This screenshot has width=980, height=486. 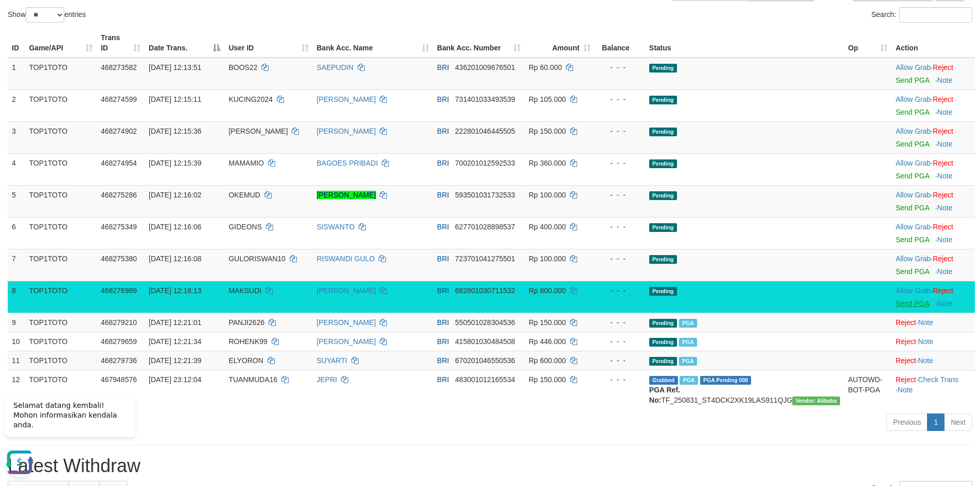 What do you see at coordinates (118, 195) in the screenshot?
I see `span: 468275286` at bounding box center [118, 195].